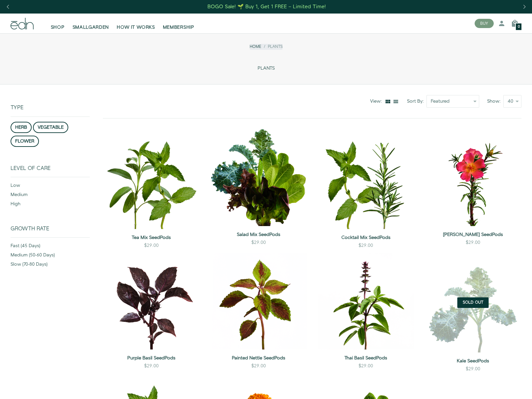  What do you see at coordinates (50, 231) in the screenshot?
I see `div: Growth Rate` at bounding box center [50, 231].